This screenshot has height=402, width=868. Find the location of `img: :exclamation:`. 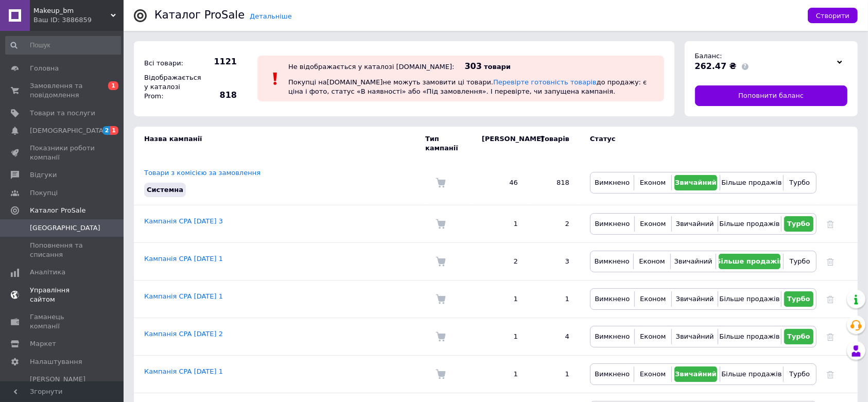

img: :exclamation: is located at coordinates (275, 79).